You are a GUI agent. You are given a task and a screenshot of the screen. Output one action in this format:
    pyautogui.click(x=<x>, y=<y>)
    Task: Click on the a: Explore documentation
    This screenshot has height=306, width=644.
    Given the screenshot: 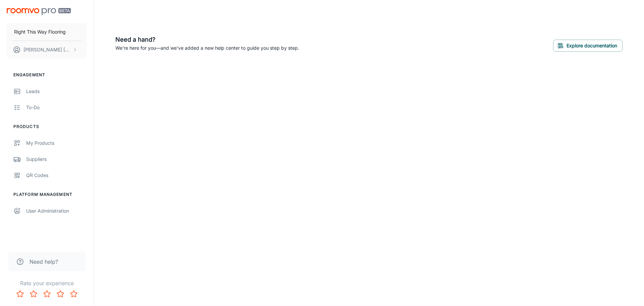 What is the action you would take?
    pyautogui.click(x=588, y=45)
    